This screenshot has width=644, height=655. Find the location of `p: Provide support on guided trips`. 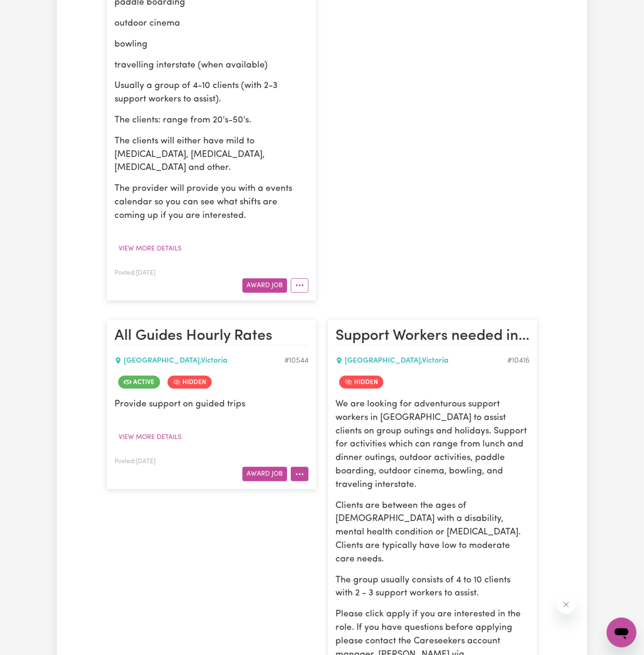

p: Provide support on guided trips is located at coordinates (211, 405).